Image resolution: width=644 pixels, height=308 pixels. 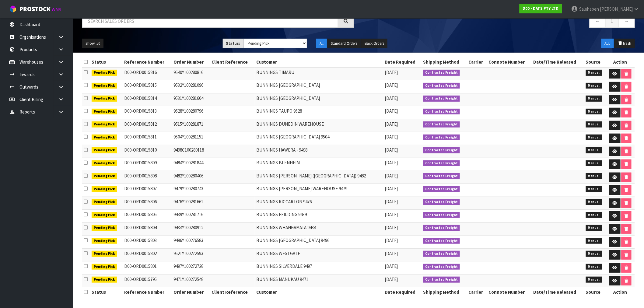 What do you see at coordinates (319, 151) in the screenshot?
I see `td: BUNNINGS HAWERA - 9498` at bounding box center [319, 151].